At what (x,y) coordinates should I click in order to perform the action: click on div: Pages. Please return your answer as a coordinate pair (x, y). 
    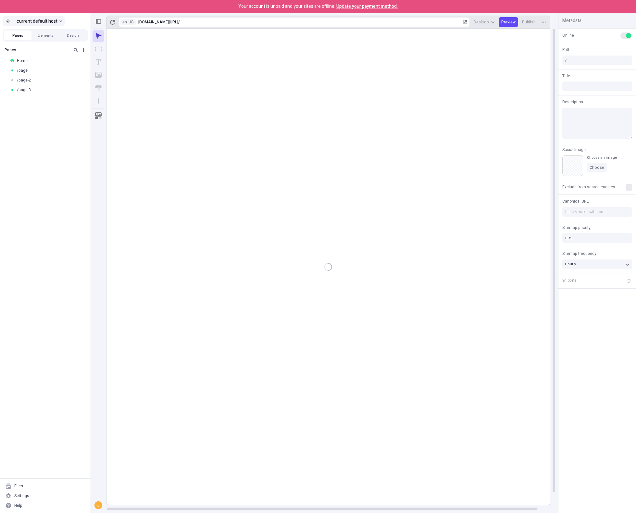
    Looking at the image, I should click on (37, 50).